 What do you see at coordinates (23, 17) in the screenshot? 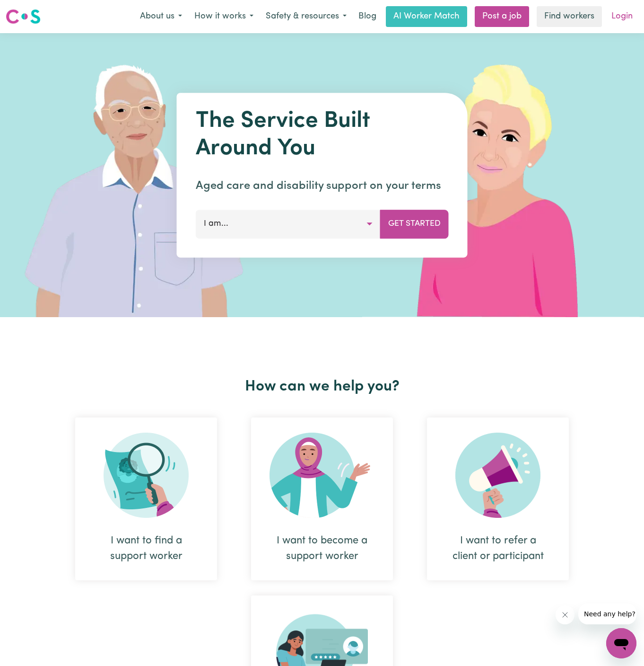
I see `img: Careseekers logo` at bounding box center [23, 17].